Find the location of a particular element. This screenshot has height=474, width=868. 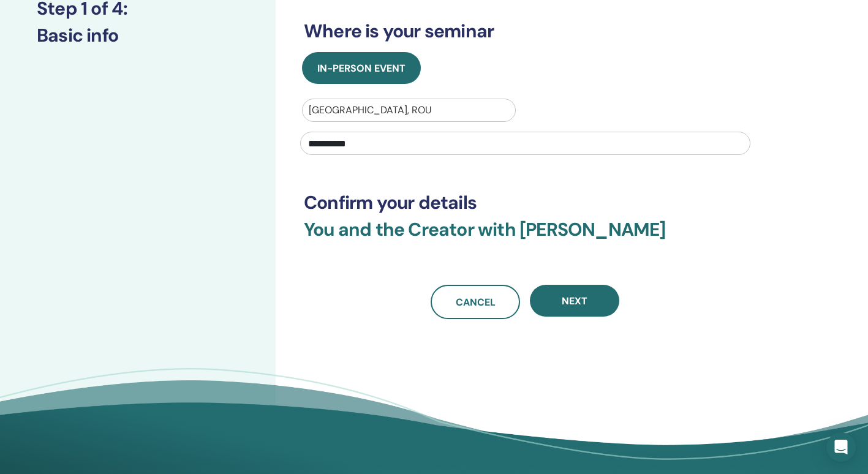

div: Open Intercom Messenger is located at coordinates (841, 447).